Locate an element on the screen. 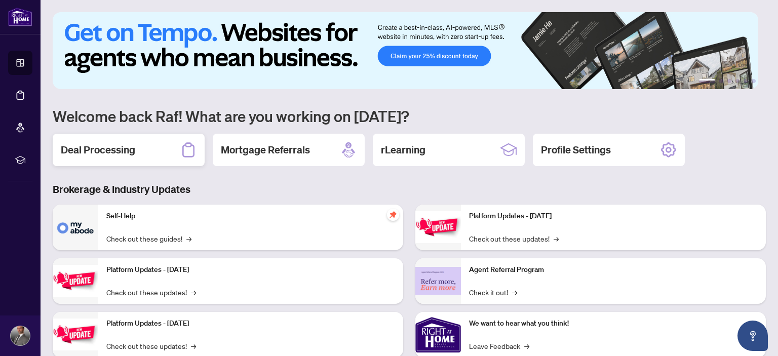 This screenshot has width=778, height=356. button: 3 is located at coordinates (730, 81).